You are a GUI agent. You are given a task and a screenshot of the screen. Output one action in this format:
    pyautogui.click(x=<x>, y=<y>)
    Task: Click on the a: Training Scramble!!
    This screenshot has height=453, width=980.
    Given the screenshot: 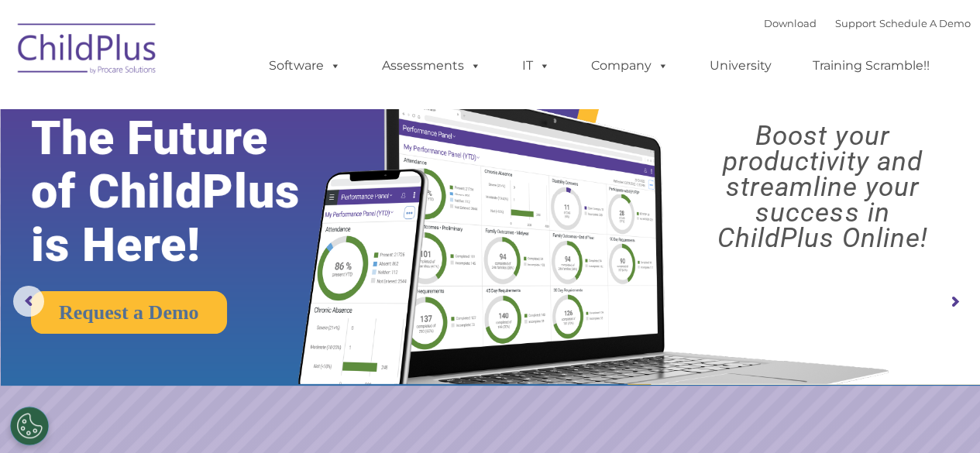 What is the action you would take?
    pyautogui.click(x=870, y=66)
    